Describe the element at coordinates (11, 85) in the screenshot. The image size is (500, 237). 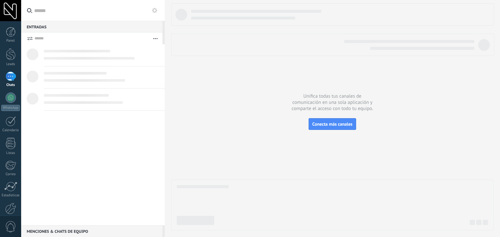
I see `div: Chats` at that location.